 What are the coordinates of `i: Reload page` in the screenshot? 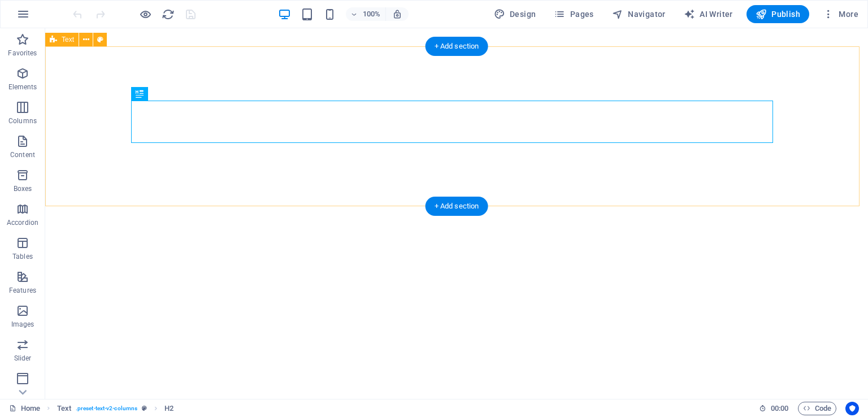 It's located at (168, 14).